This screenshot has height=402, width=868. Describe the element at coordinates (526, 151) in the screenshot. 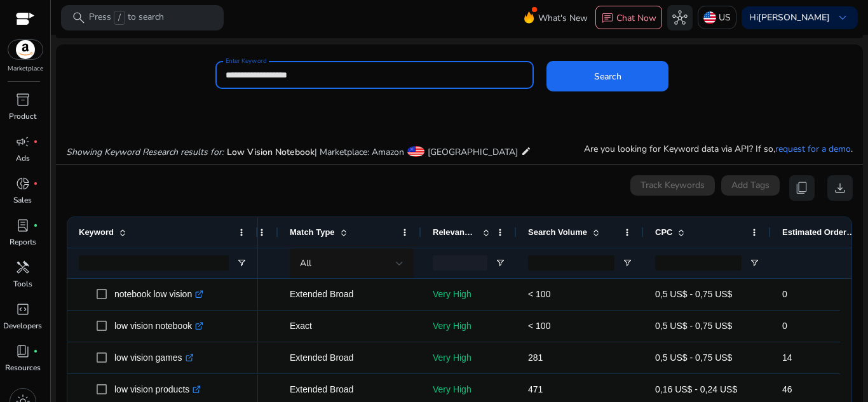

I see `mat-icon: edit` at that location.